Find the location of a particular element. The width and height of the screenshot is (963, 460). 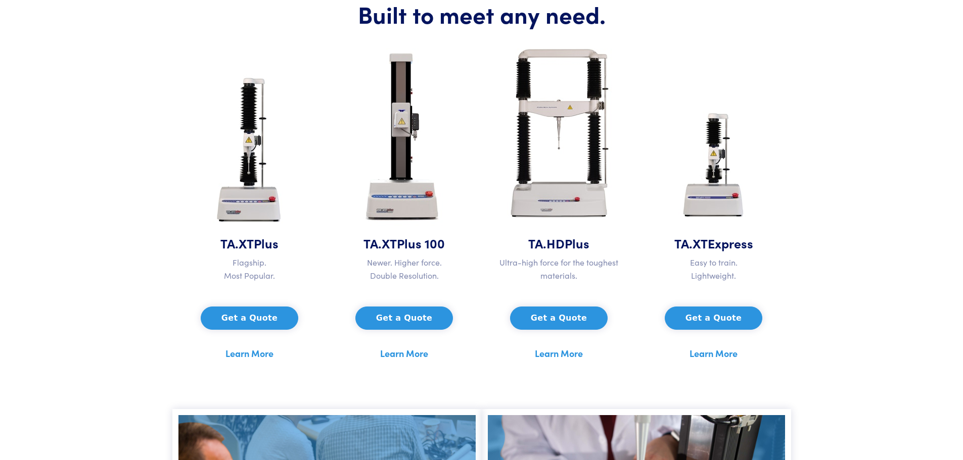

p: Ultra-high force for the toughest materials. is located at coordinates (559, 269).